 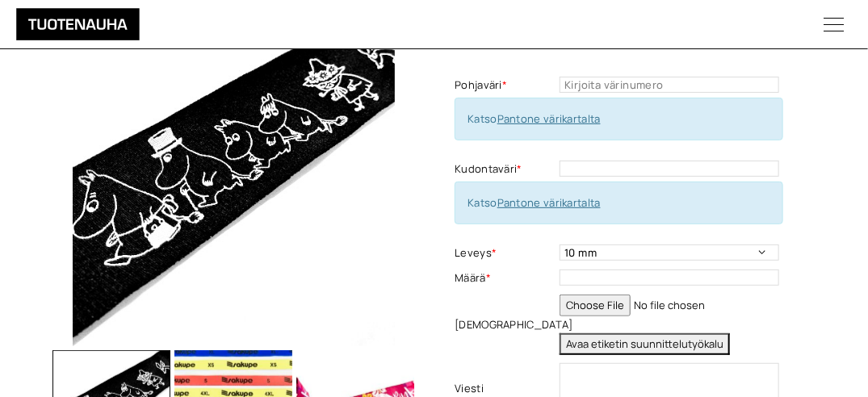 I want to click on button: Avaa etiketin suunnittelutyökalu, so click(x=645, y=344).